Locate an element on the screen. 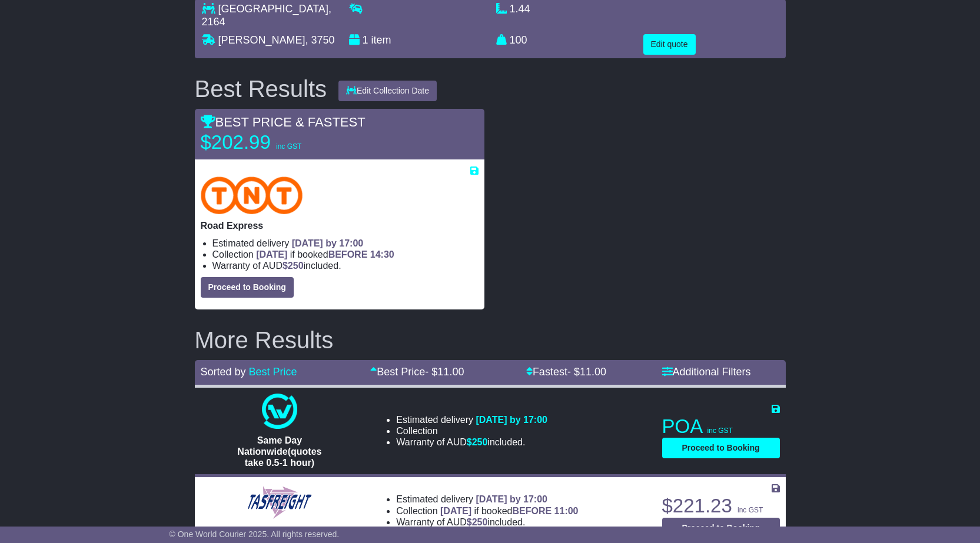  p: $221.23 is located at coordinates (721, 506).